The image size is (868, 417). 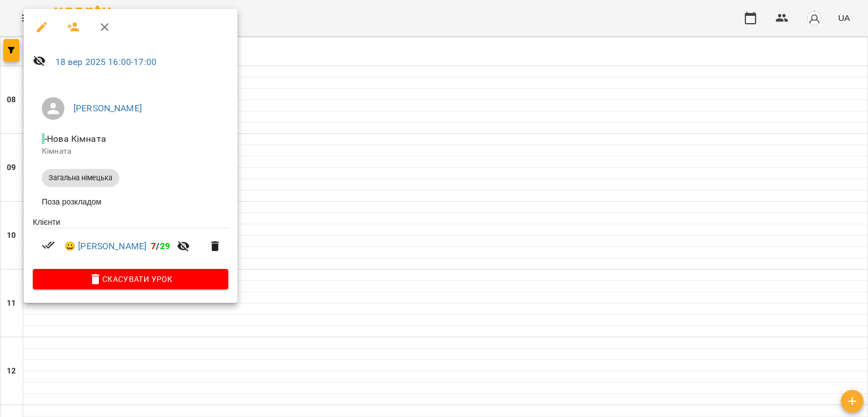 I want to click on span: 7, so click(x=153, y=246).